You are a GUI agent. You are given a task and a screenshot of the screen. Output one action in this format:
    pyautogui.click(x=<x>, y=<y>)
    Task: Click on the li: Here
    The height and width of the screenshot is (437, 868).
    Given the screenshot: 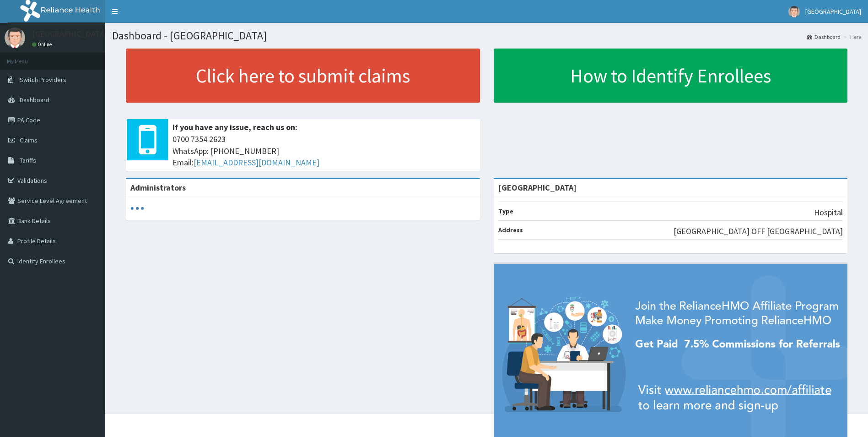 What is the action you would take?
    pyautogui.click(x=851, y=36)
    